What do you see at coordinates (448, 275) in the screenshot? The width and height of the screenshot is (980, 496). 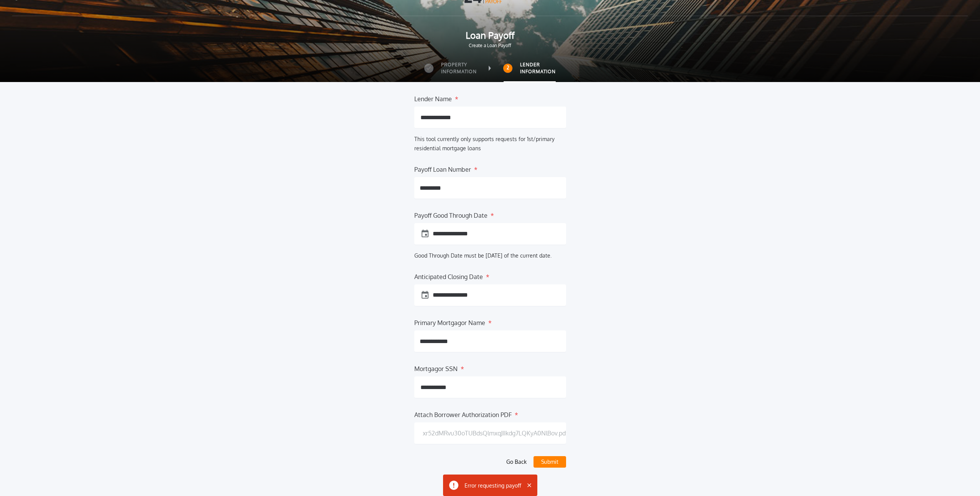 I see `label: Anticipated Closing Date` at bounding box center [448, 275].